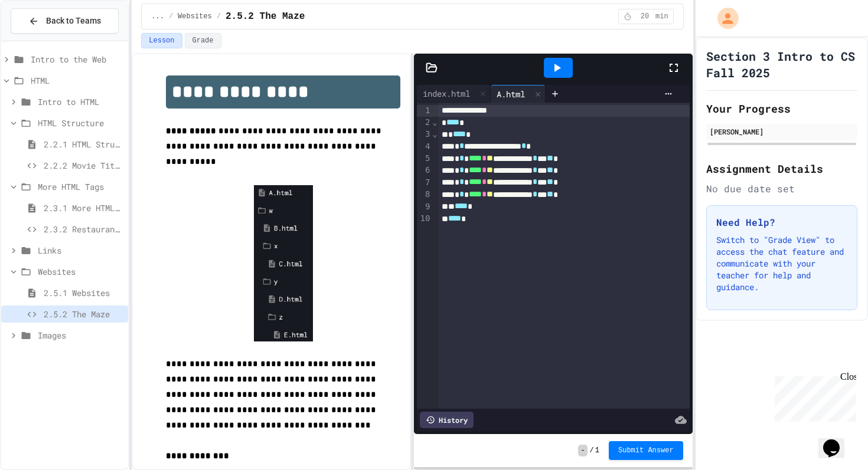 This screenshot has height=470, width=868. I want to click on div: 6, so click(424, 171).